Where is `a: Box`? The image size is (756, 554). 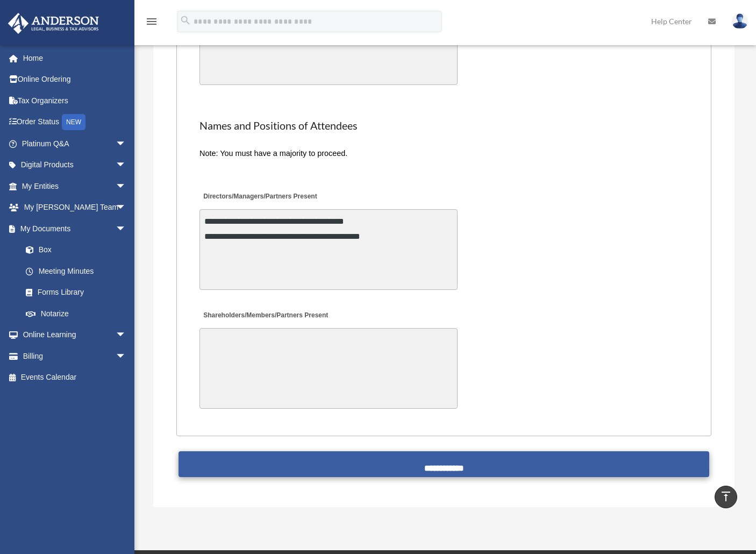
a: Box is located at coordinates (78, 250).